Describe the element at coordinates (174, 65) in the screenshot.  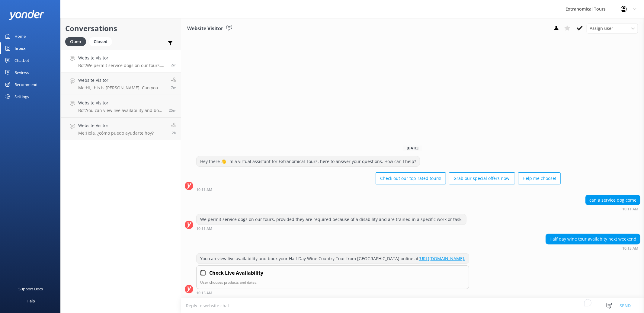
I see `span: 10:11am 11-Aug-2025 (UTC -07:00) America/Tijuana` at that location.